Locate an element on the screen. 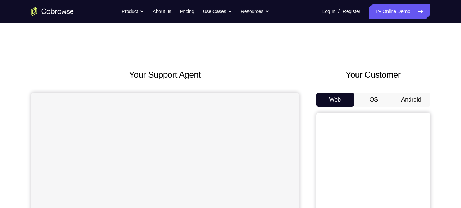 Image resolution: width=461 pixels, height=208 pixels. h2: Your Support Agent is located at coordinates (165, 75).